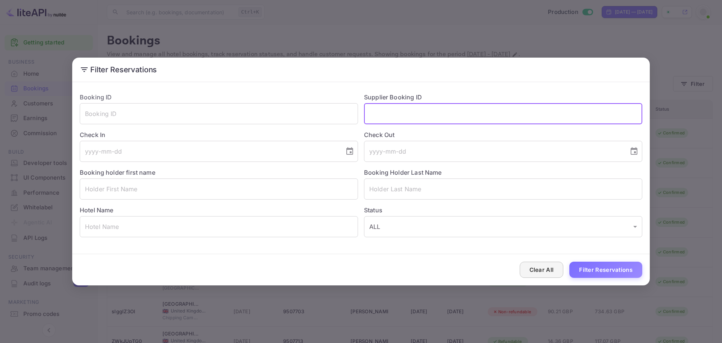 The width and height of the screenshot is (722, 343). Describe the element at coordinates (503, 189) in the screenshot. I see `input: Holder Last Name` at that location.